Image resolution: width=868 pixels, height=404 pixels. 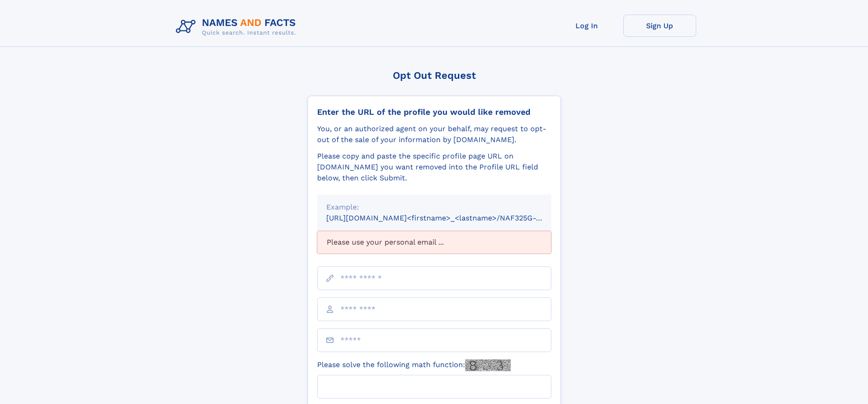 I want to click on div: Example:, so click(x=434, y=207).